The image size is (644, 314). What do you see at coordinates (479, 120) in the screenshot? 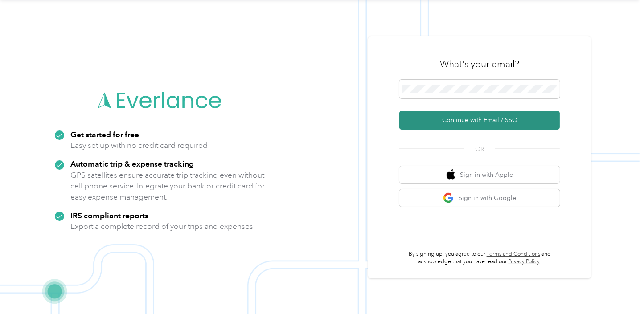
I see `button: Continue with Email / SSO` at bounding box center [479, 120].